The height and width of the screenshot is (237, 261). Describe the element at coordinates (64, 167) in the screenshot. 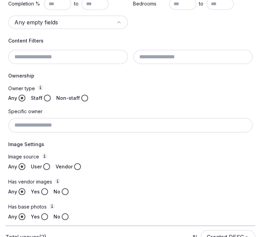

I see `label: Vendor` at that location.